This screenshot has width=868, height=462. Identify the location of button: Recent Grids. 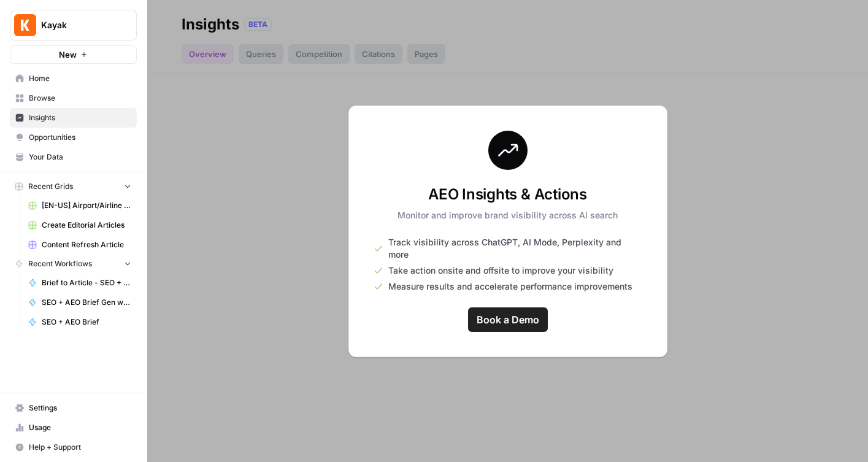
(73, 186).